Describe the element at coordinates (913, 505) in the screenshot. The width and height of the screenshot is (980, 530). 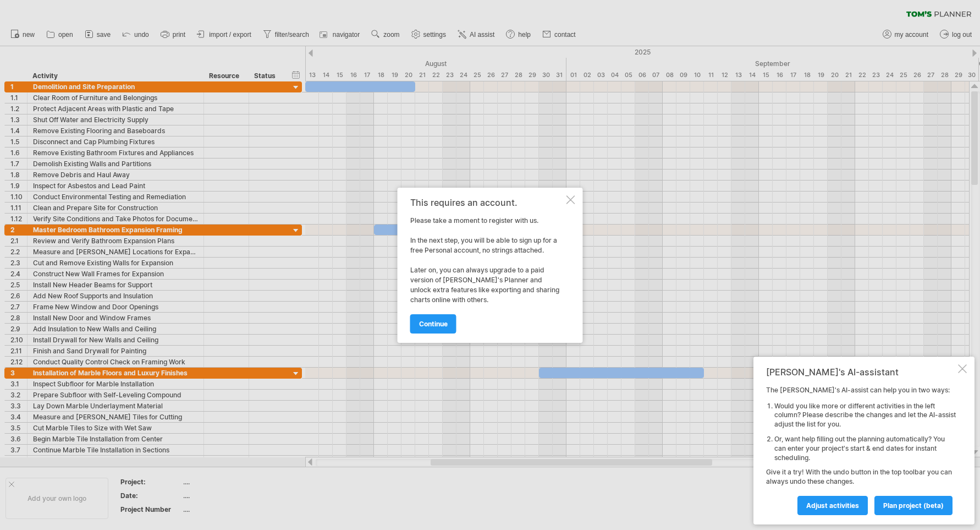
I see `span: plan project (beta)` at that location.